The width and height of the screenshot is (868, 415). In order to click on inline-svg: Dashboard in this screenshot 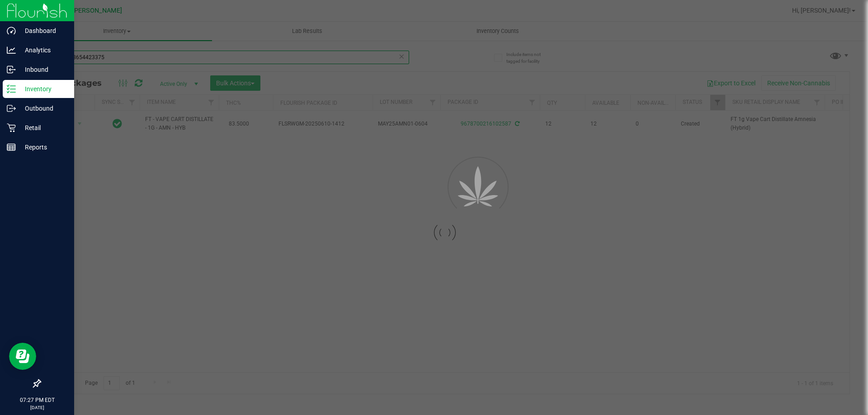, I will do `click(11, 31)`.